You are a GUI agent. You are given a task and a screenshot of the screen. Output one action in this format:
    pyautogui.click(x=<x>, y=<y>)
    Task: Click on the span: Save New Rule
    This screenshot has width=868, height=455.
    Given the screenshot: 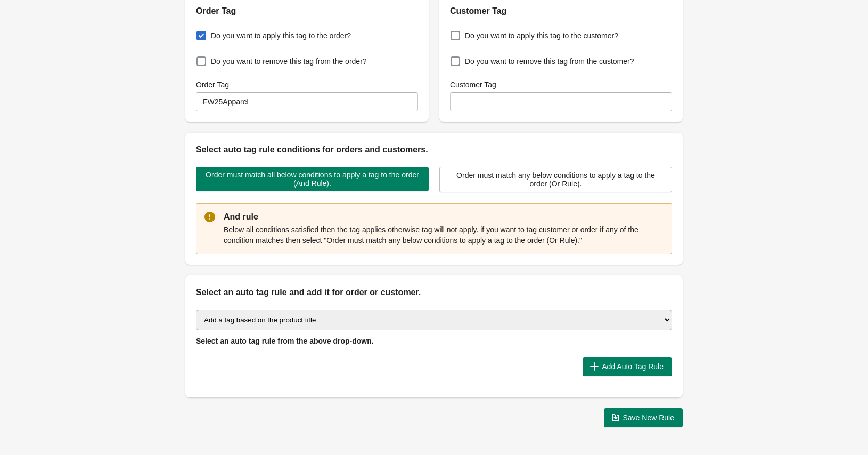 What is the action you would take?
    pyautogui.click(x=649, y=418)
    